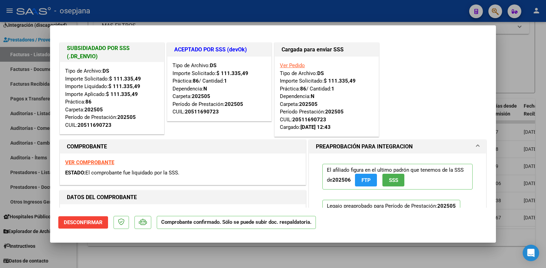 This screenshot has height=268, width=546. I want to click on div: Tipo de Archivo: Importe Solicitado: Práctica: / Cantidad: Dependencia: Carpeta: Período Prestaci..., so click(326, 96).